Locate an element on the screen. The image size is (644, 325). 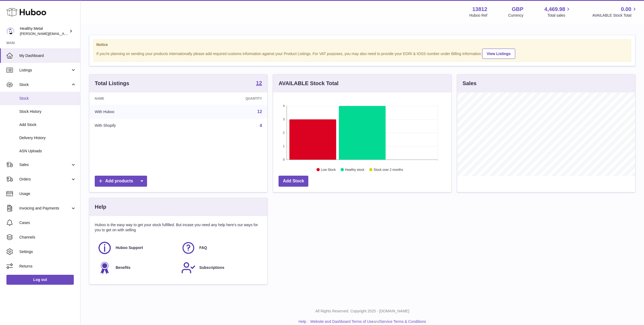
a: View Listings is located at coordinates (498, 54).